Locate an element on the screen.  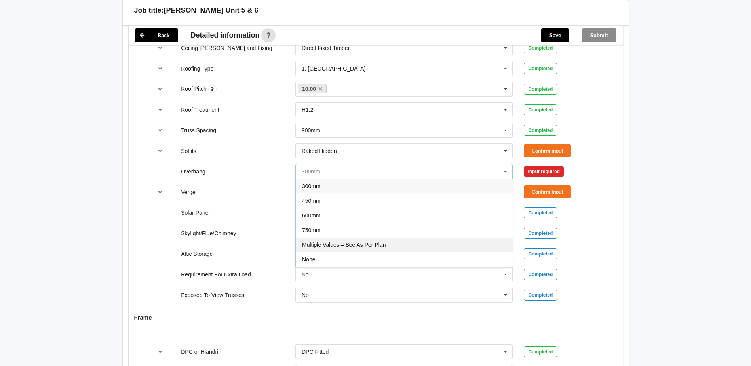
label: Verge is located at coordinates (188, 192).